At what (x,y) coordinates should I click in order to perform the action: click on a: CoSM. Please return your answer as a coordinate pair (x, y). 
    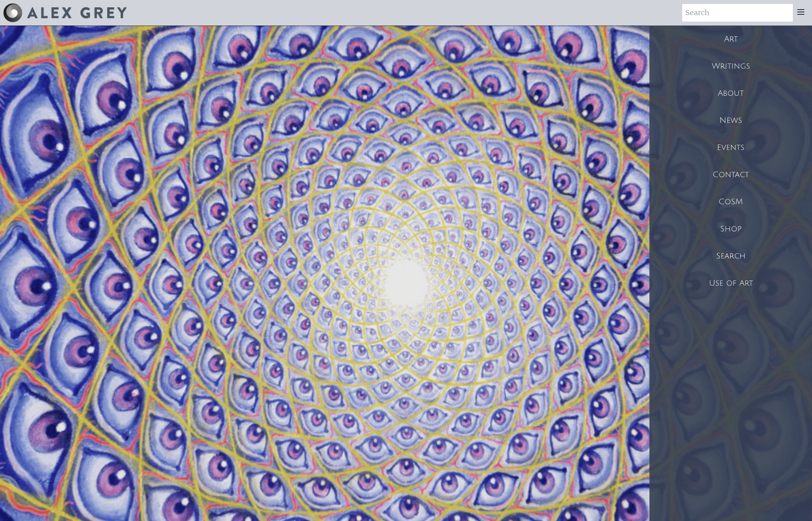
    Looking at the image, I should click on (730, 202).